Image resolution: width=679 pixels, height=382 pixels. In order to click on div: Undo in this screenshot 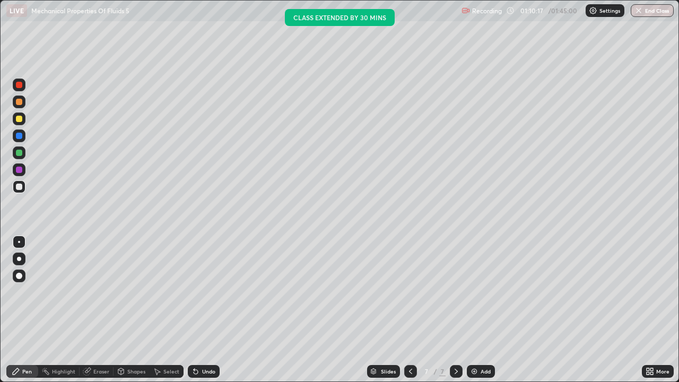, I will do `click(208, 371)`.